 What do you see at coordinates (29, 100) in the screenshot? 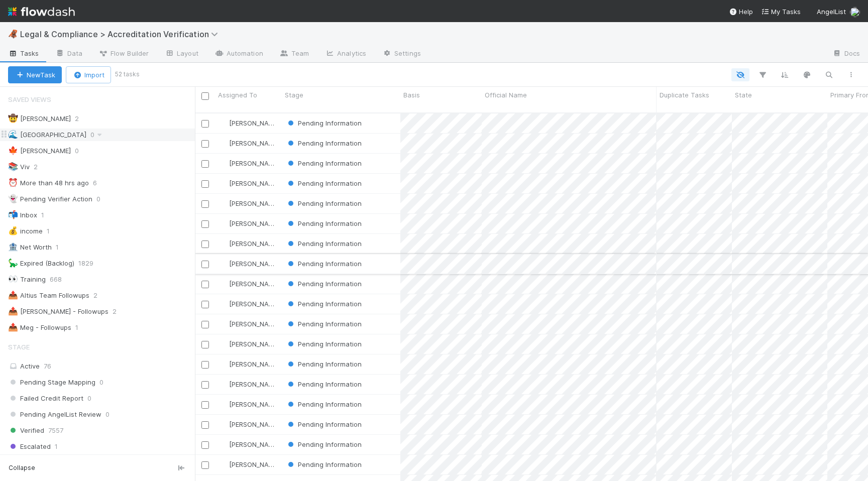
I see `span: Saved Views` at bounding box center [29, 100].